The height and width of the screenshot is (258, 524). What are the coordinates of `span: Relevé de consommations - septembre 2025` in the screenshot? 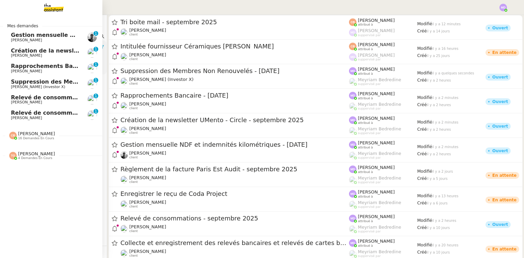 It's located at (235, 219).